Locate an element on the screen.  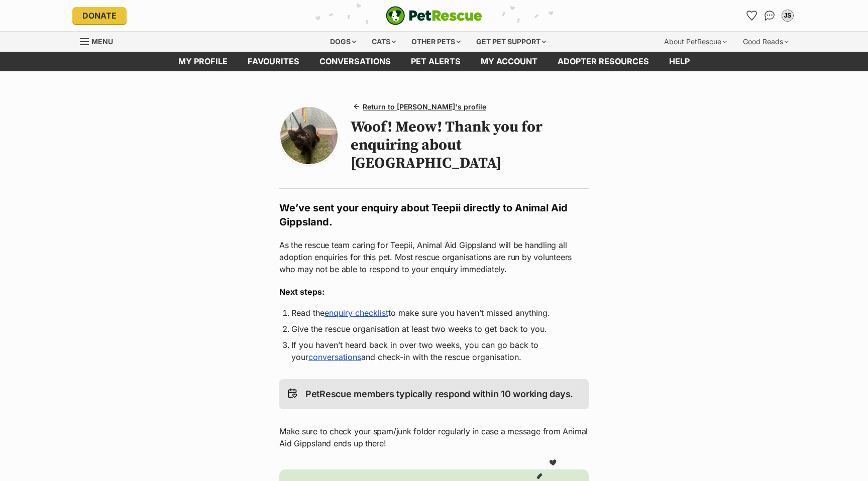
a: Menu is located at coordinates (100, 41).